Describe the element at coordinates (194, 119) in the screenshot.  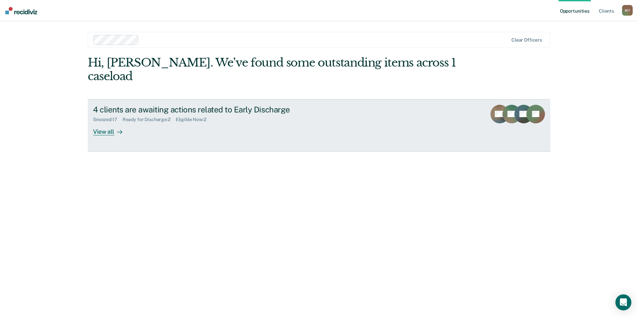
I see `div: Eligible Now : 2` at that location.